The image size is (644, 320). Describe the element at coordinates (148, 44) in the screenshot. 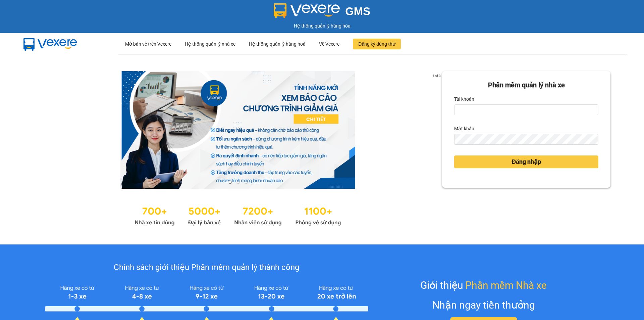

I see `div: Mở bán vé trên Vexere` at that location.